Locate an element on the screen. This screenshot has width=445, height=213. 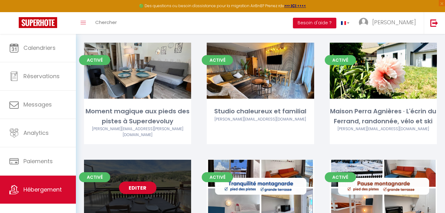
div: Studio chaleureux et familial is located at coordinates (260, 111).